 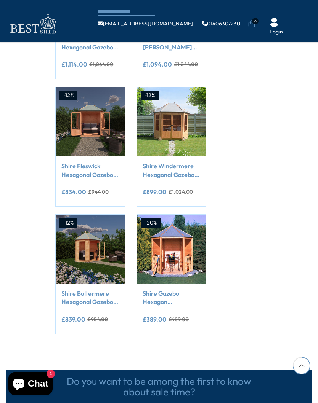 What do you see at coordinates (154, 192) in the screenshot?
I see `ins: £899.00` at bounding box center [154, 192].